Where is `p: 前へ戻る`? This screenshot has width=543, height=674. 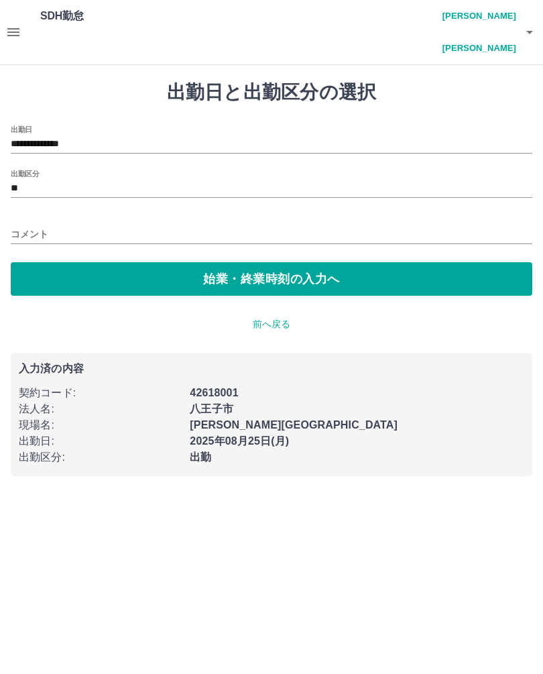
p: 前へ戻る is located at coordinates (271, 324).